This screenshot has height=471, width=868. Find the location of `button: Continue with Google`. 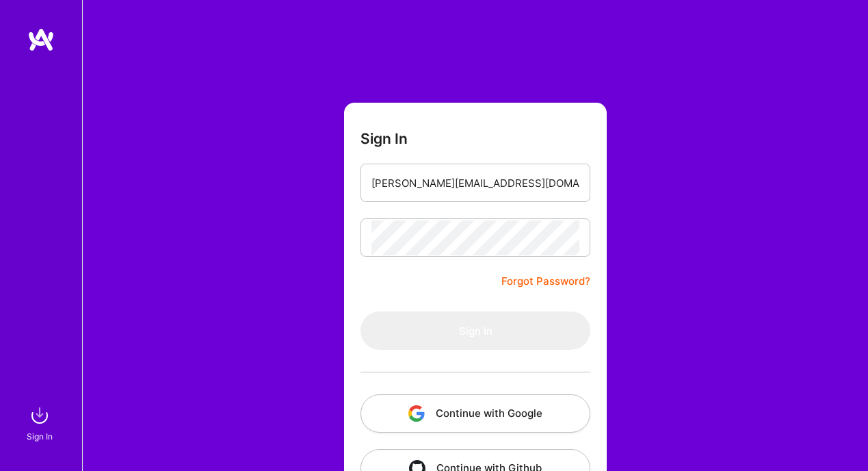

button: Continue with Google is located at coordinates (475, 414).